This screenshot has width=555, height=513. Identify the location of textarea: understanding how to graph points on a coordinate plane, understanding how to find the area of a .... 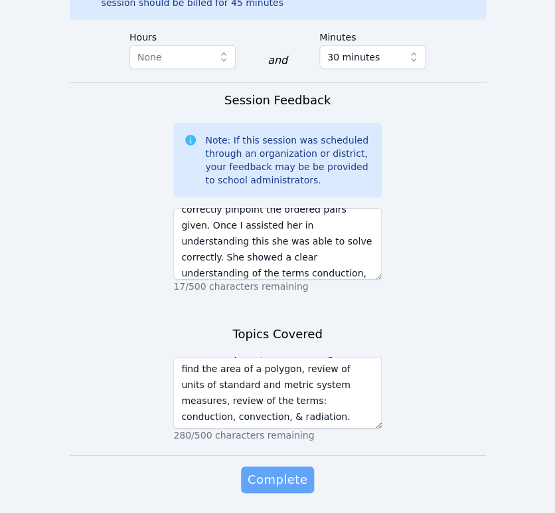
(278, 393).